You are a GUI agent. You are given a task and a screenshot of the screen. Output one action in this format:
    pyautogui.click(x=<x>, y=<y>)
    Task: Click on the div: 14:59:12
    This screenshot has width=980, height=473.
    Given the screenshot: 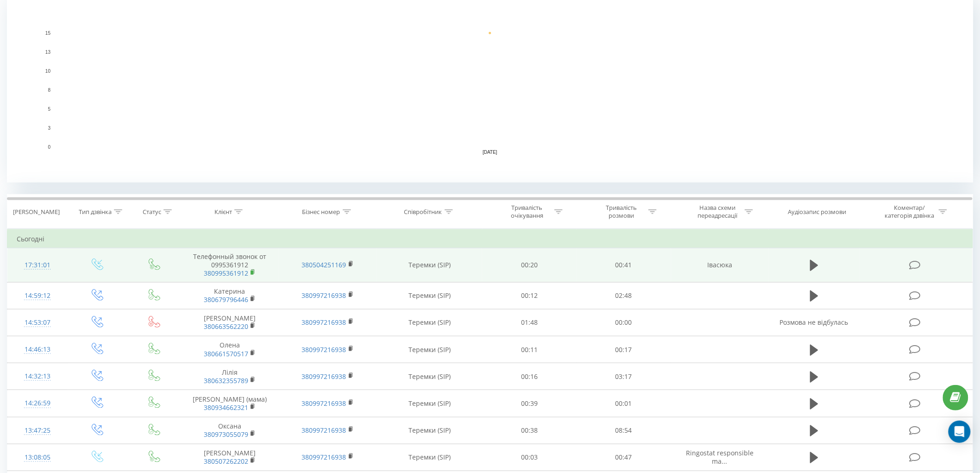 What is the action you would take?
    pyautogui.click(x=37, y=296)
    